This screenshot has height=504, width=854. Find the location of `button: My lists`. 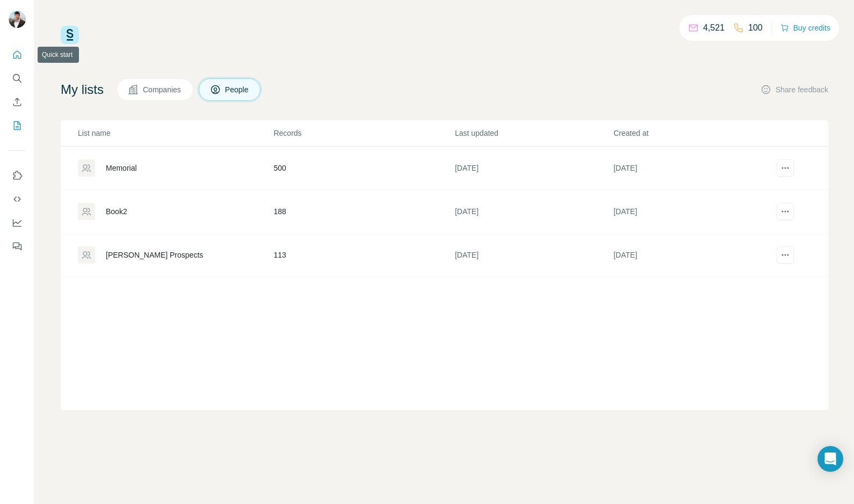

button: My lists is located at coordinates (17, 126).